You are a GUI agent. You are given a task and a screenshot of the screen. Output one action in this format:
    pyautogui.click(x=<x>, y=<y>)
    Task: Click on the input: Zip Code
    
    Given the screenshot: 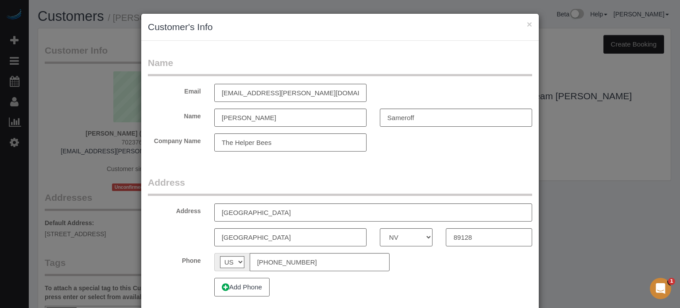 What is the action you would take?
    pyautogui.click(x=488, y=237)
    